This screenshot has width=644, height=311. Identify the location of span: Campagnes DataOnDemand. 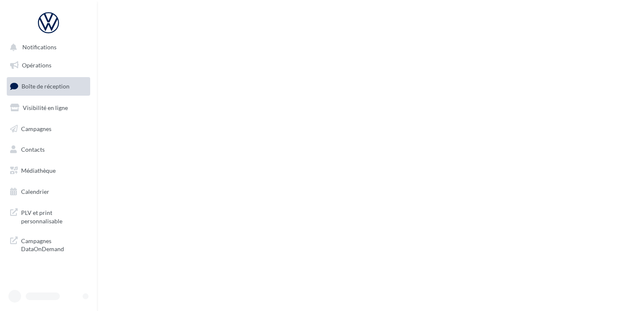
(54, 244).